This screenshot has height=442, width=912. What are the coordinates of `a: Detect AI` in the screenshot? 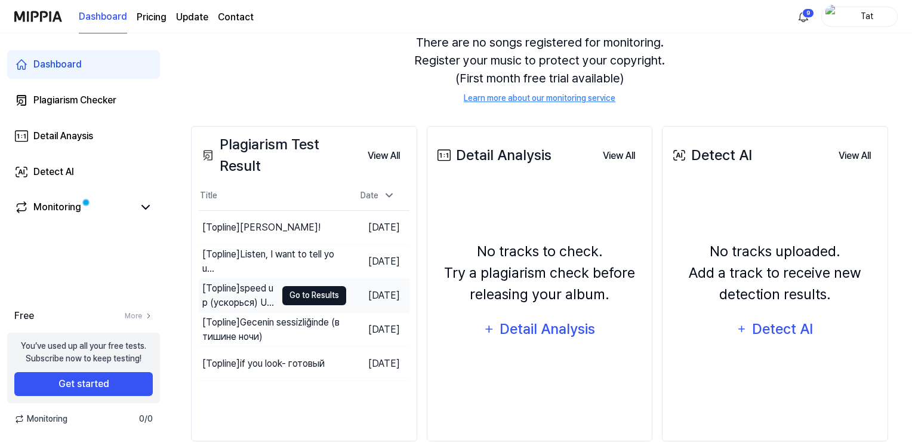 It's located at (84, 172).